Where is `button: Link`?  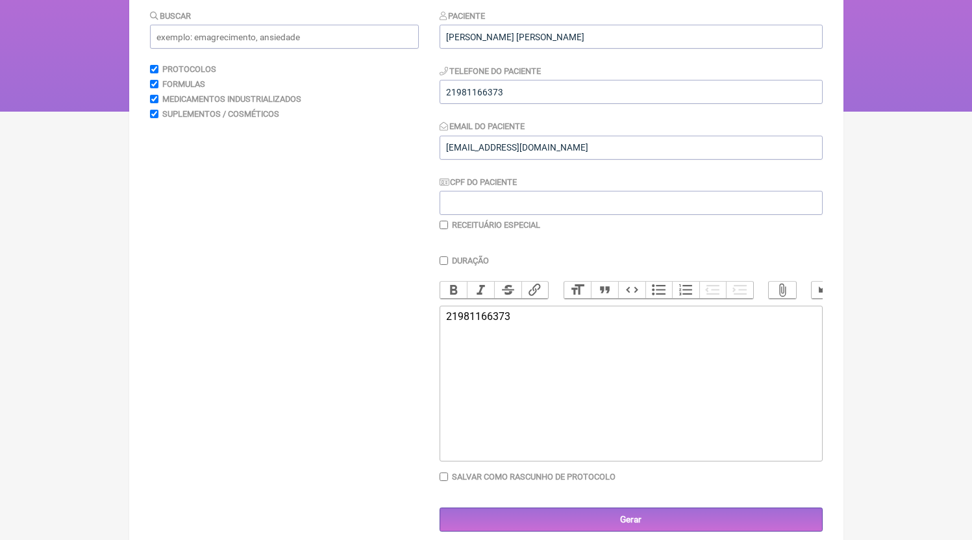 button: Link is located at coordinates (535, 290).